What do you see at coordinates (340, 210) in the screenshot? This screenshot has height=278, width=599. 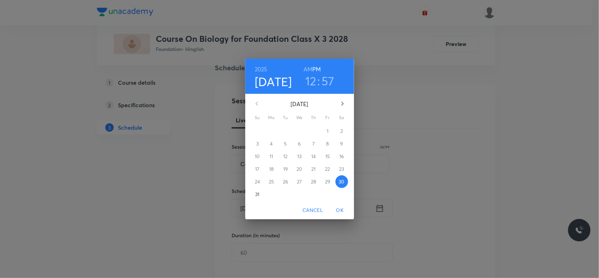 I see `span: OK` at bounding box center [340, 210].